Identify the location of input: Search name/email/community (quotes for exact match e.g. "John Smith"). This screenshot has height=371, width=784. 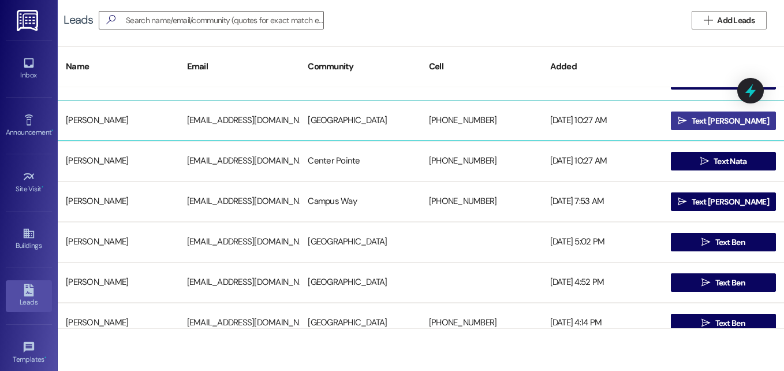
(225, 20).